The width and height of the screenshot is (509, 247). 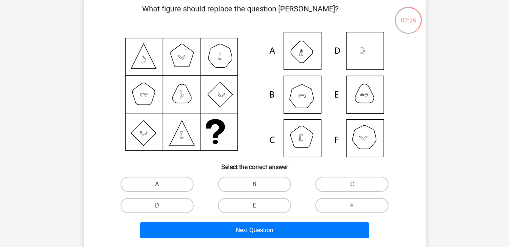 I want to click on label: A, so click(x=157, y=184).